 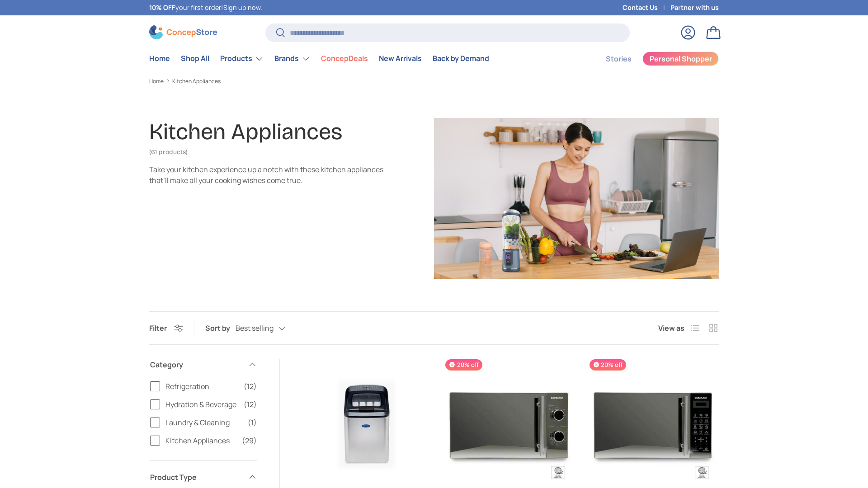 I want to click on a: Partner with us, so click(x=694, y=8).